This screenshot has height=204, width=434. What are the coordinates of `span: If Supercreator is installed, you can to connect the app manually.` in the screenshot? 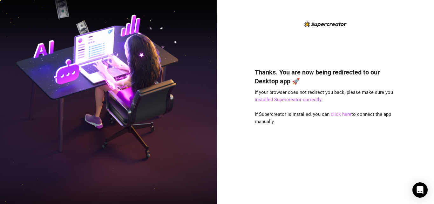 It's located at (323, 118).